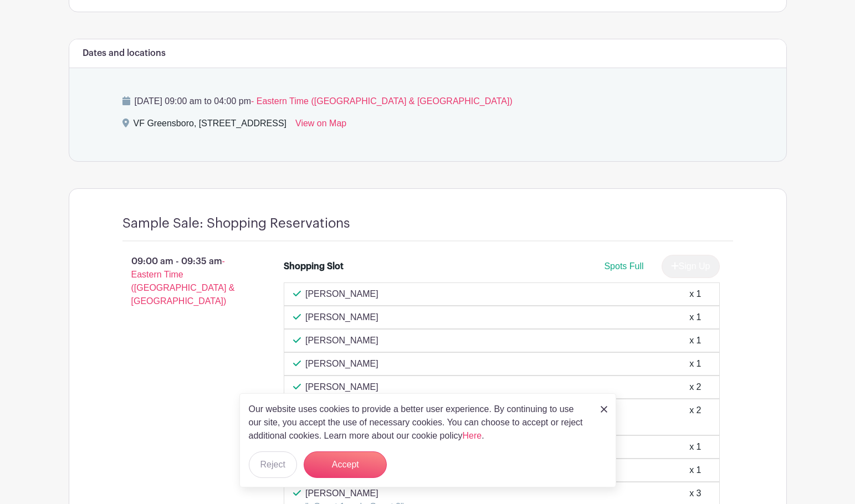 Image resolution: width=855 pixels, height=504 pixels. What do you see at coordinates (604, 409) in the screenshot?
I see `img: close_button-5f87c8562297e5c2d7936805f587ecaba9071eb48480494691a3f1689db116b3.svg` at bounding box center [604, 409].